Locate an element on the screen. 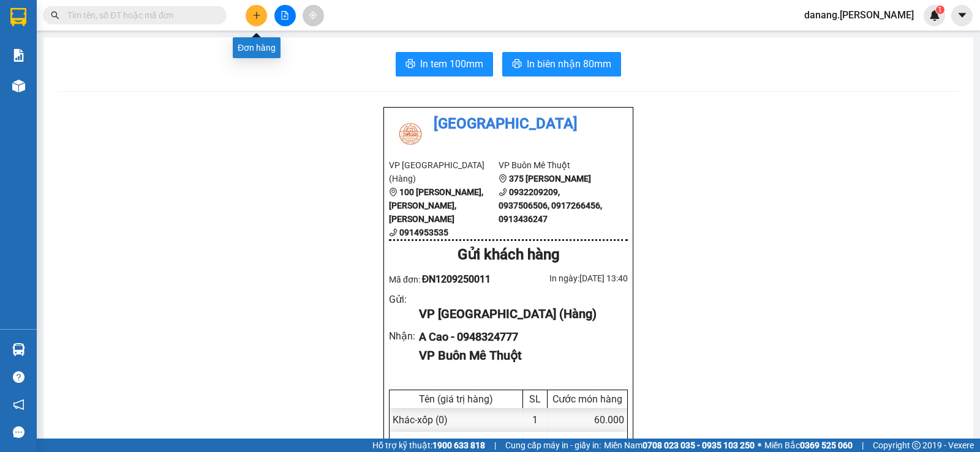  input: Tìm tên, số ĐT hoặc mã đơn is located at coordinates (140, 16).